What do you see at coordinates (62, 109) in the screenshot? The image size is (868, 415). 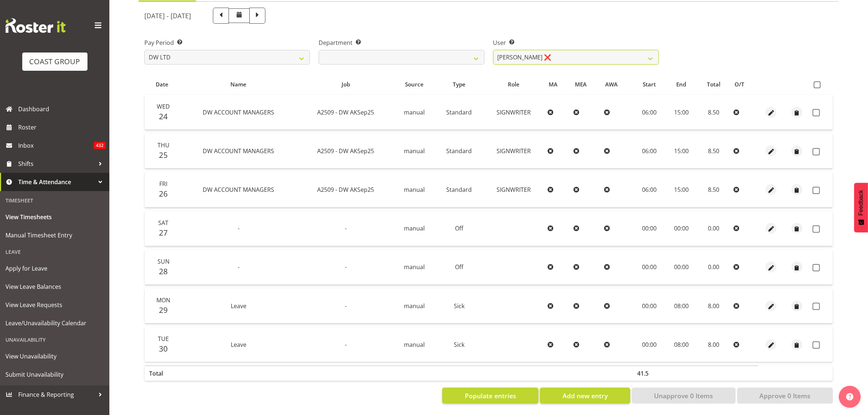 I see `span: Dashboard` at bounding box center [62, 109].